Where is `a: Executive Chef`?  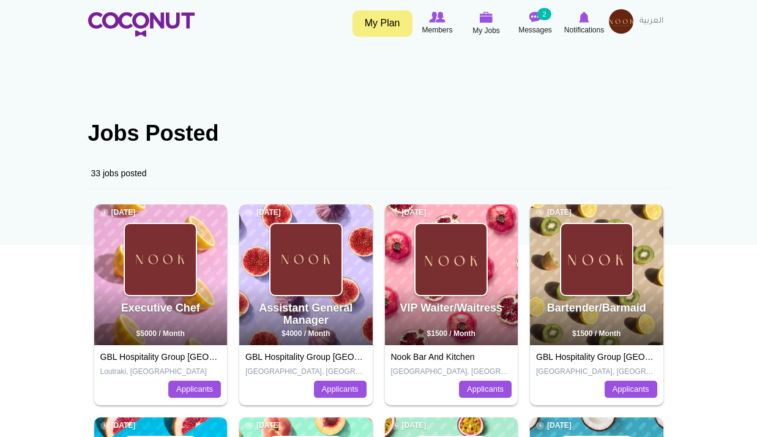 a: Executive Chef is located at coordinates (160, 308).